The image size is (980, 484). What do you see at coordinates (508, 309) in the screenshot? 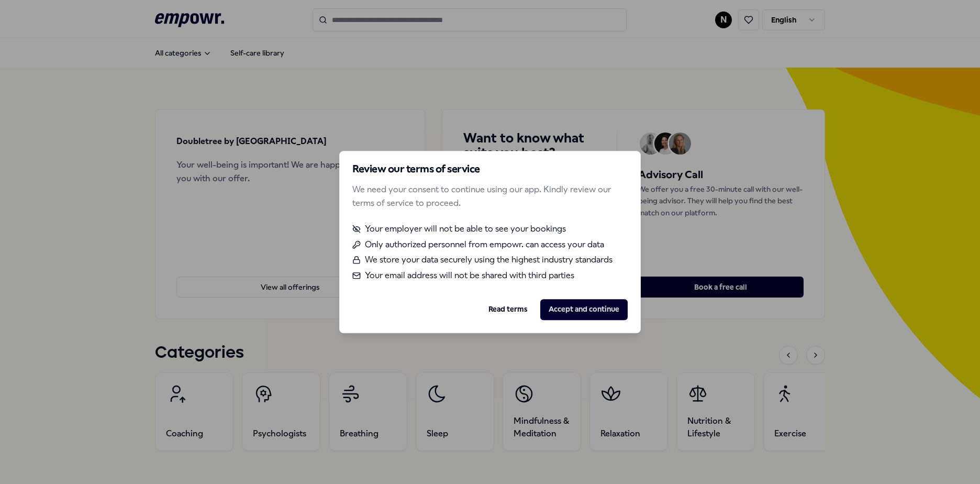
I see `a: Read terms` at bounding box center [508, 309].